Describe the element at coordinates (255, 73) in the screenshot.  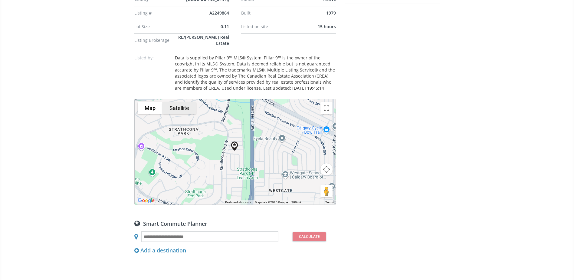
I see `div: Data is supplied by Pillar 9™ MLS® System. Pillar 9™ is the owner of the copyright in its MLS® Sy...` at that location.